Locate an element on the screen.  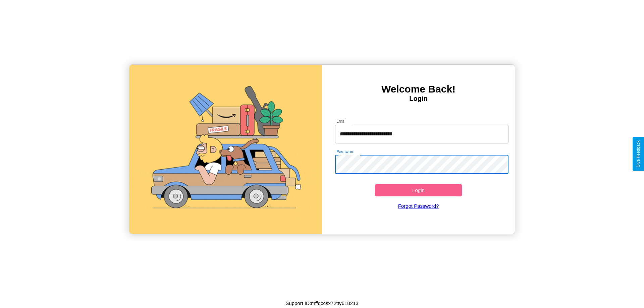
button: Login is located at coordinates (418, 190).